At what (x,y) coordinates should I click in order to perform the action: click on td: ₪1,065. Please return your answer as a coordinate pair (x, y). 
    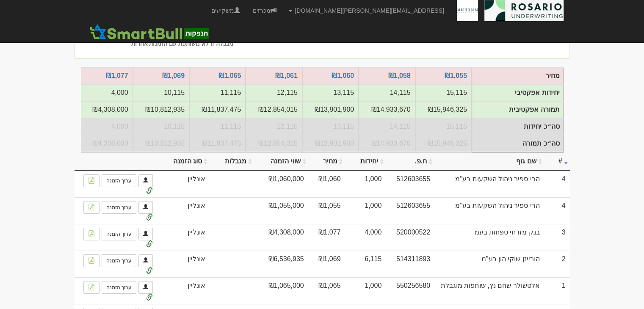
    Looking at the image, I should click on (326, 291).